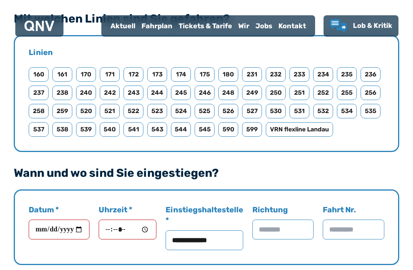 The height and width of the screenshot is (270, 413). Describe the element at coordinates (353, 228) in the screenshot. I see `label: Fahrt Nr.` at that location.